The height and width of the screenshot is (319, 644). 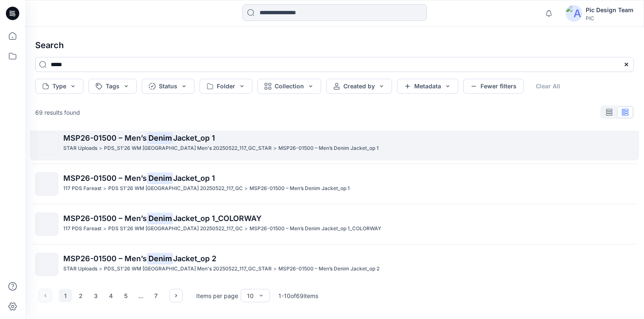 I want to click on div: PIC, so click(x=610, y=18).